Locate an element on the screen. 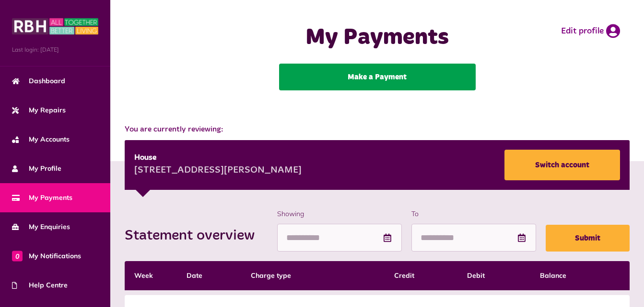 The width and height of the screenshot is (644, 307). span: My Profile is located at coordinates (36, 169).